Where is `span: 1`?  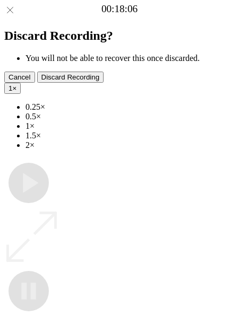
span: 1 is located at coordinates (10, 88).